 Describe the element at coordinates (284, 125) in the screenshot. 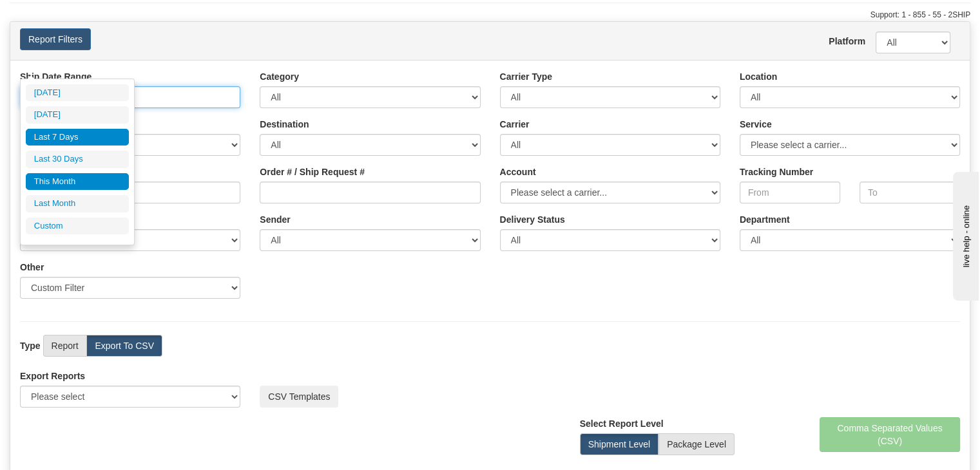

I see `label: Destination` at that location.